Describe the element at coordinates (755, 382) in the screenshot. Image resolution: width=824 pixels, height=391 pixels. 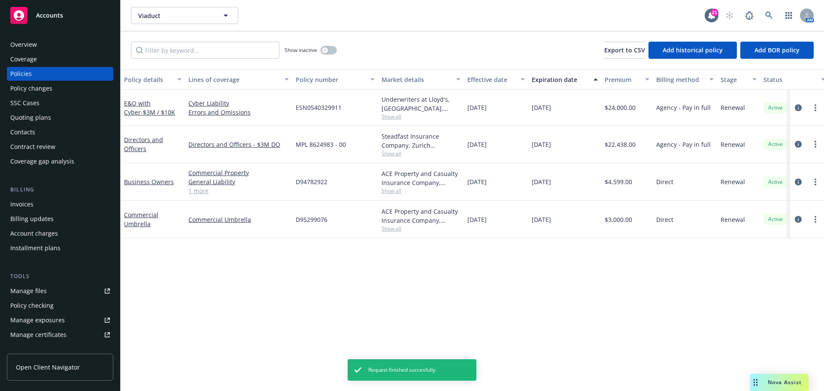
I see `div: Drag to move` at that location.